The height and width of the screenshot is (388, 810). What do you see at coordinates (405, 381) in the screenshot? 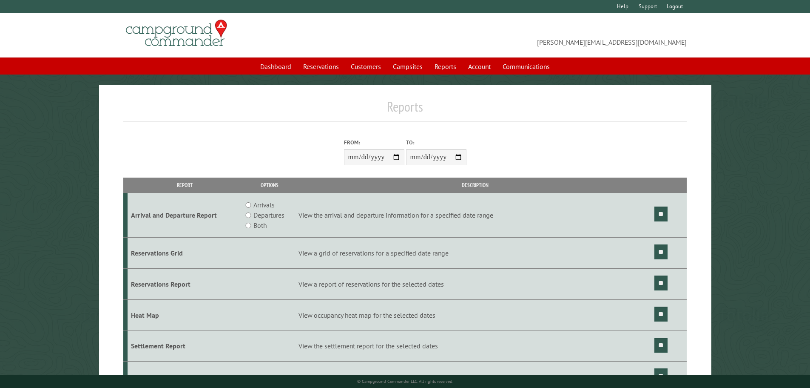
I see `small: © Campground Commander LLC. All rights reserved.` at bounding box center [405, 381].